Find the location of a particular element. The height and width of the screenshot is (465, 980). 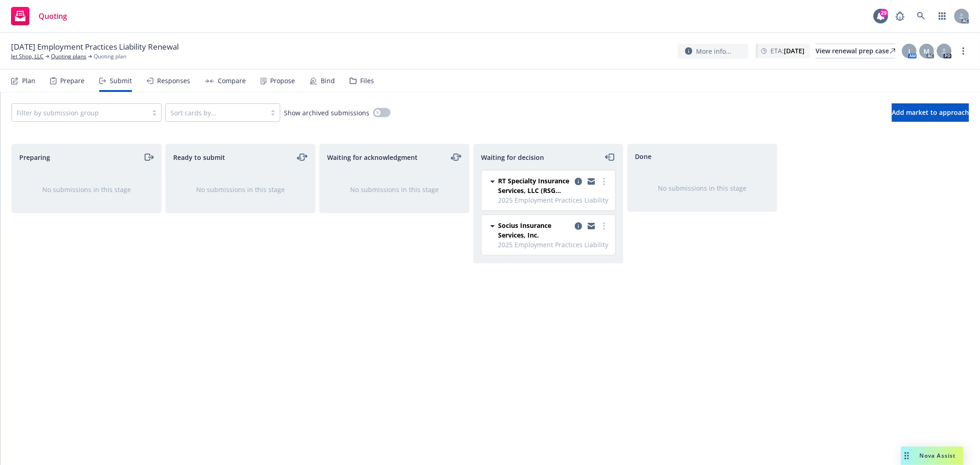

span: More info... is located at coordinates (713, 51).